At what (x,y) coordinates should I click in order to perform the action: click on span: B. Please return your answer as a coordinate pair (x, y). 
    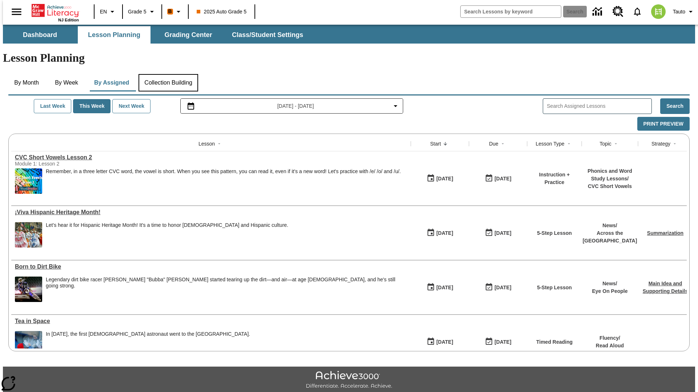
    Looking at the image, I should click on (170, 11).